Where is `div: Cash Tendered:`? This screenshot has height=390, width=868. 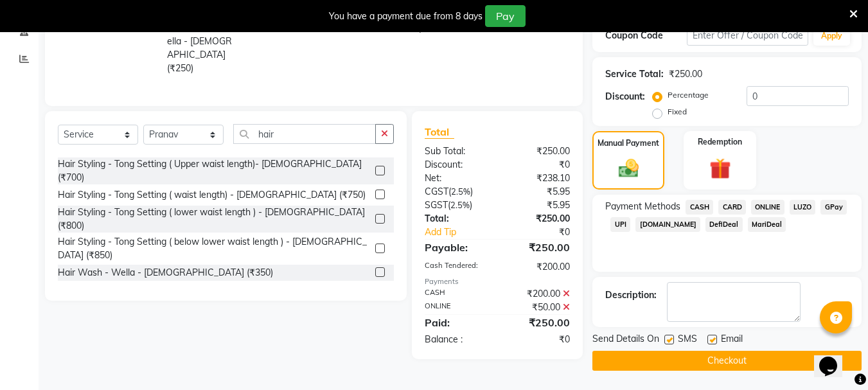
div: Cash Tendered: is located at coordinates (456, 267).